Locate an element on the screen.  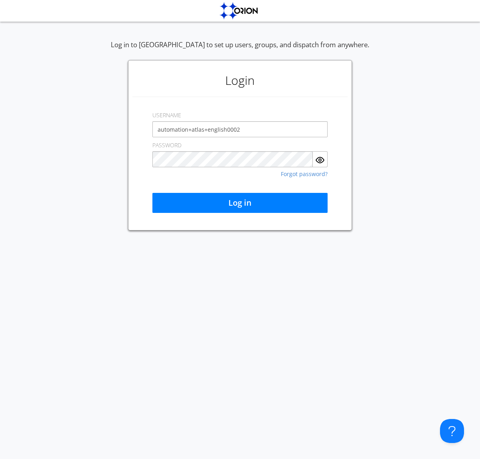
button: Log in is located at coordinates (240, 203).